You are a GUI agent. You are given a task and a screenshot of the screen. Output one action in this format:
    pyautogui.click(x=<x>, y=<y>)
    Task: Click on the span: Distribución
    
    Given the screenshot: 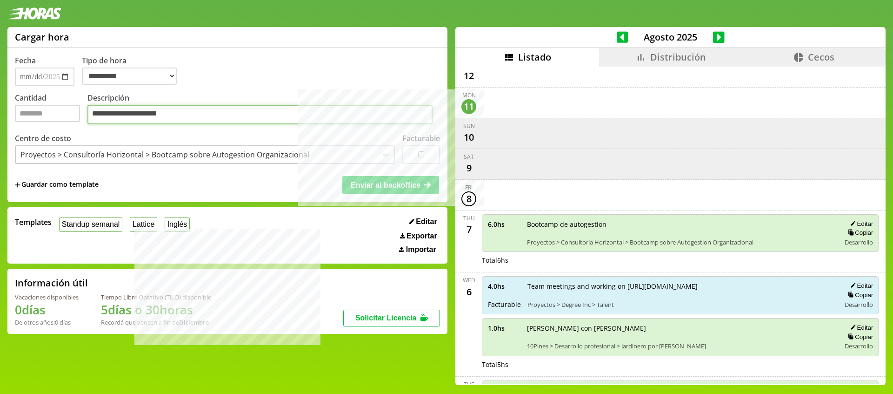 What is the action you would take?
    pyautogui.click(x=678, y=57)
    